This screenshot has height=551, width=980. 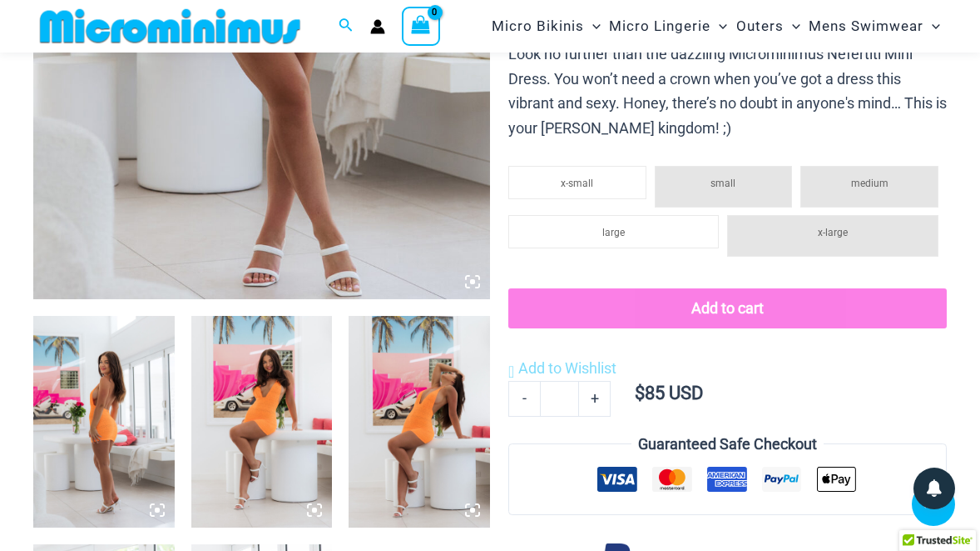 I want to click on a: Mens SwimwearMenu ToggleMenu Toggle, so click(x=874, y=26).